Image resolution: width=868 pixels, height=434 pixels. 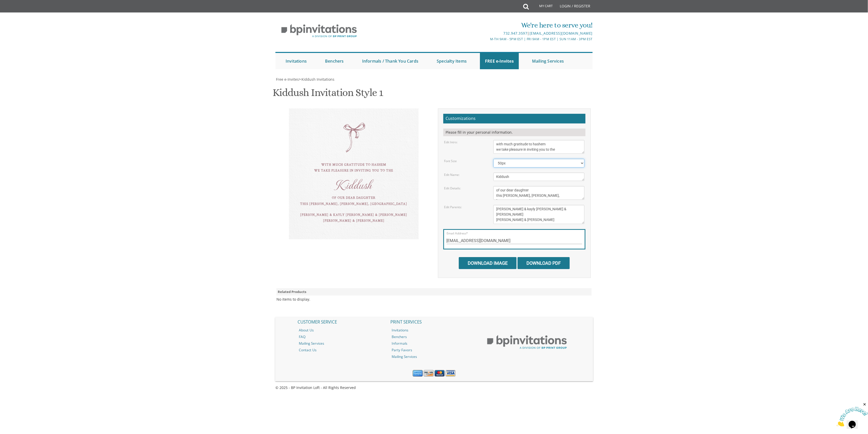 I want to click on h1: Kiddush Invitation Style 1, so click(x=328, y=94).